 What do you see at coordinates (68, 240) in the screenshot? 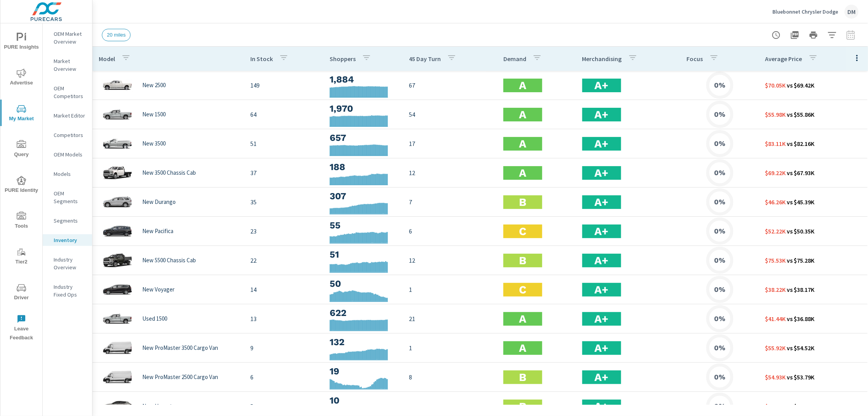
I see `div: Inventory` at bounding box center [68, 240].